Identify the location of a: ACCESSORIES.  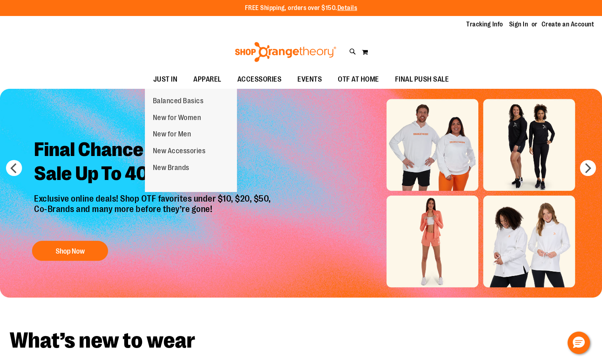
(259, 79).